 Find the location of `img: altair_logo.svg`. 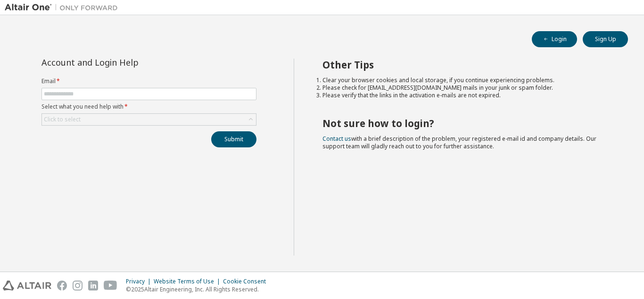

img: altair_logo.svg is located at coordinates (27, 285).